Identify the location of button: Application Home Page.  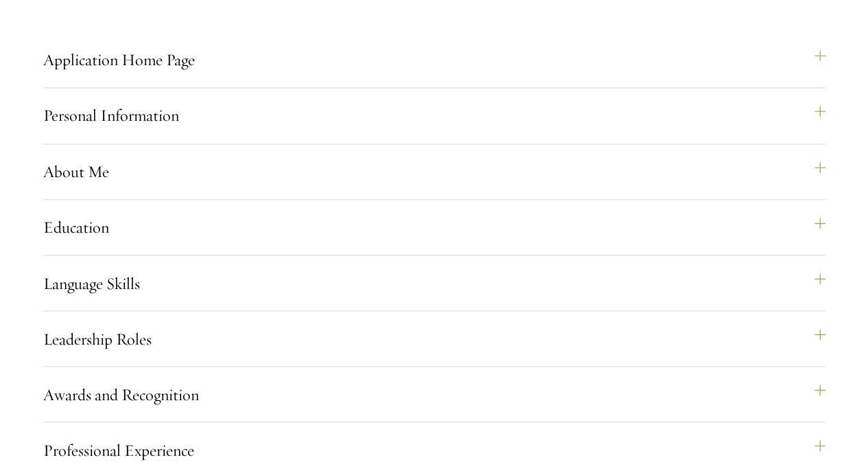
(434, 60).